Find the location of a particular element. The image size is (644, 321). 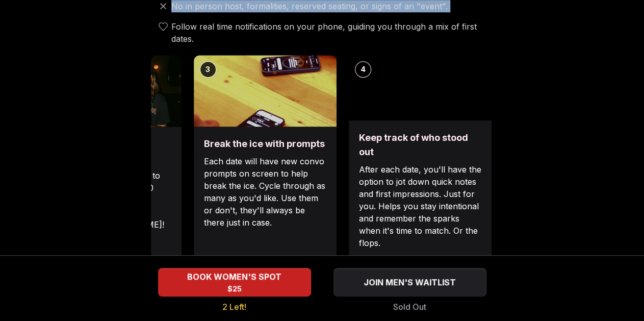

span: $25 is located at coordinates (234, 289).